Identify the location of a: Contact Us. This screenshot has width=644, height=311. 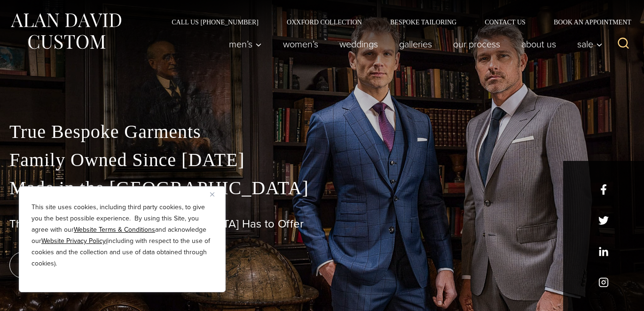
(505, 22).